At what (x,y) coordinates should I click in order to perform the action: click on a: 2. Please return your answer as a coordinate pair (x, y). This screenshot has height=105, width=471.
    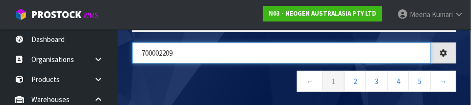
    Looking at the image, I should click on (354, 81).